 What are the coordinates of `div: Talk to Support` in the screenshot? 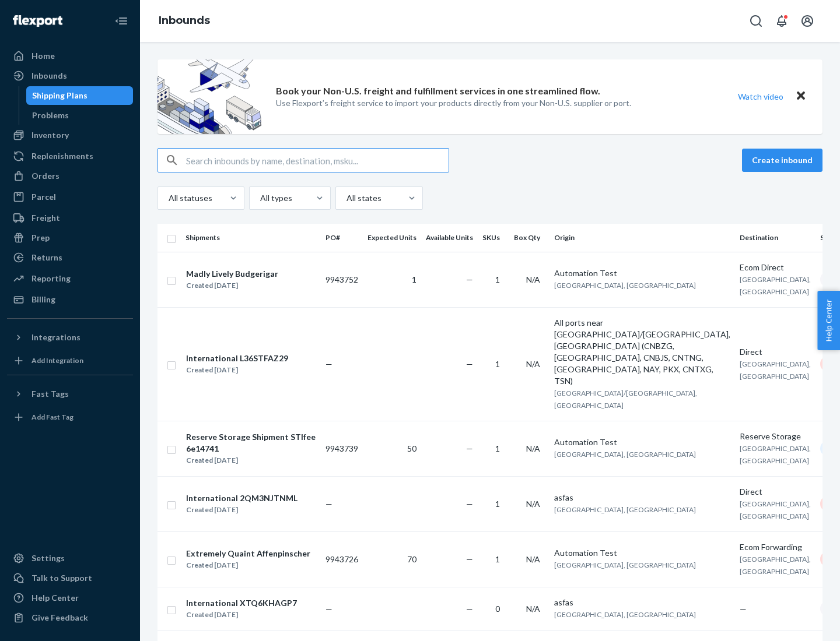 It's located at (62, 578).